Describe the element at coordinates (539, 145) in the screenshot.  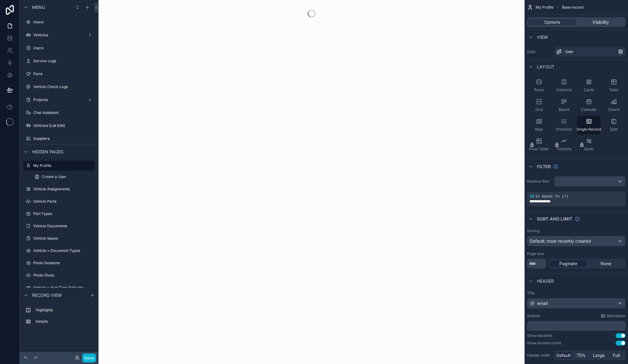
I see `button: Pivot Table` at that location.